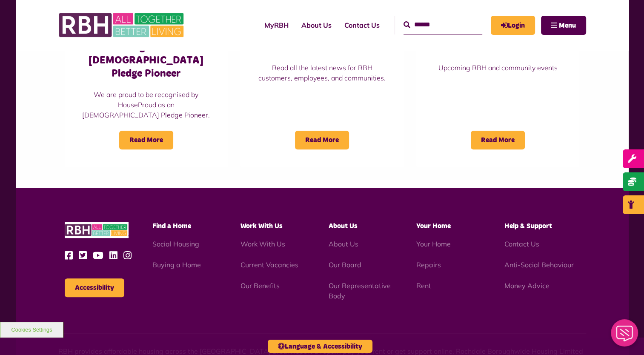  What do you see at coordinates (176, 244) in the screenshot?
I see `a: Social Housing - open in a new tab` at bounding box center [176, 244].